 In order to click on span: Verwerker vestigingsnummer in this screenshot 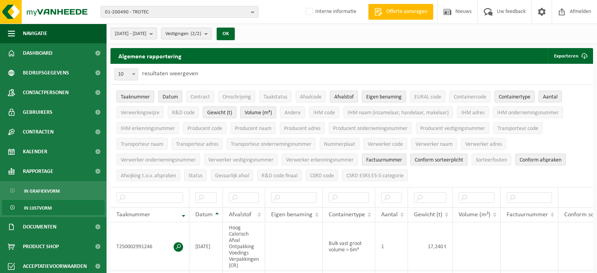, I will do `click(241, 160)`.